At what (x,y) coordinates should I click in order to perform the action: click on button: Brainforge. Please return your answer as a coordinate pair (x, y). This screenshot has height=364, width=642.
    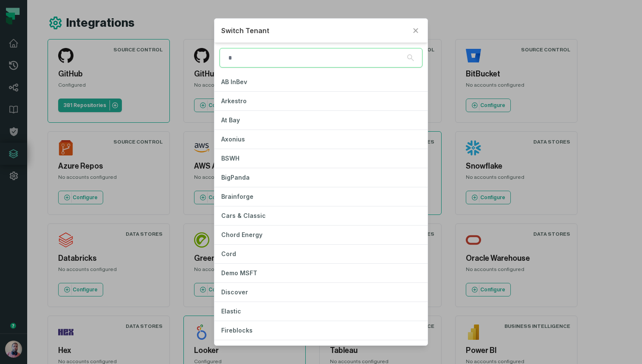
    Looking at the image, I should click on (321, 197).